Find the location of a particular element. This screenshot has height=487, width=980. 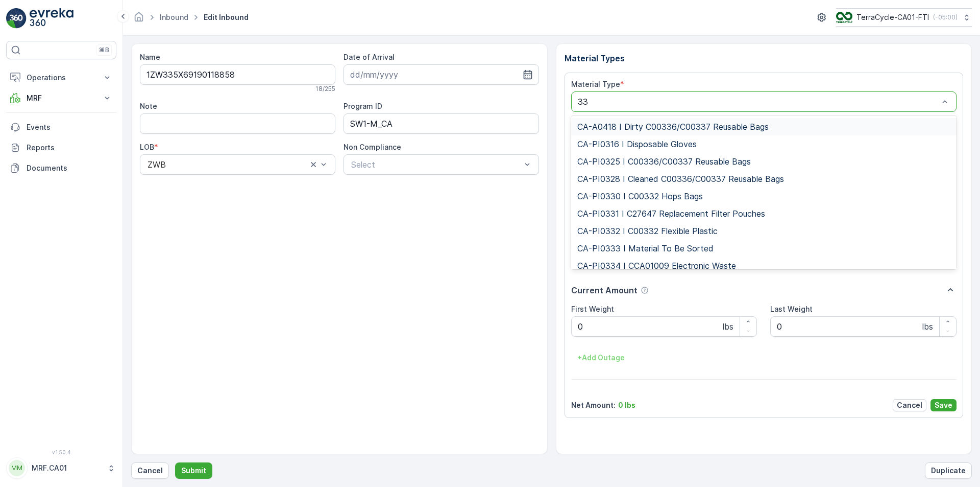

p: Reports is located at coordinates (70, 147).